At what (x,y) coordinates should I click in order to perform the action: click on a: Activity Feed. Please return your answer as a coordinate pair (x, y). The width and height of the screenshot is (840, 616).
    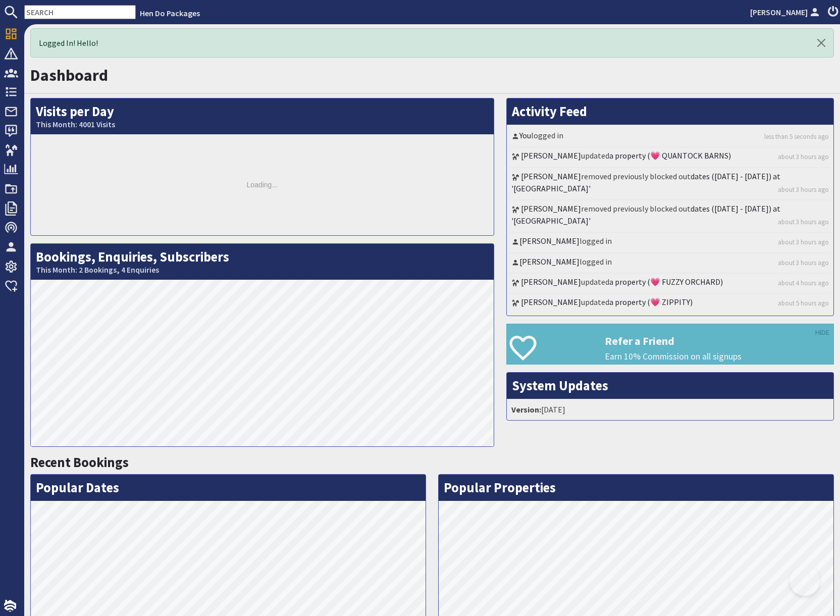
    Looking at the image, I should click on (549, 111).